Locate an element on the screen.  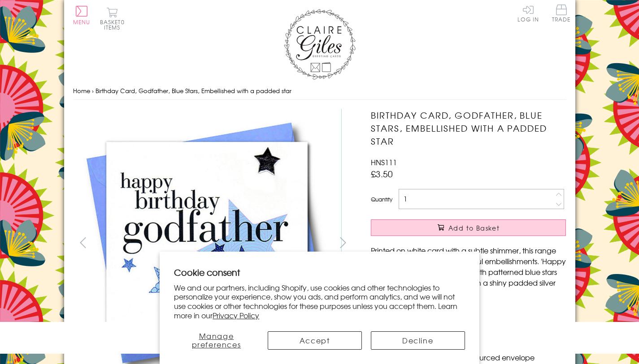
button: next is located at coordinates (342, 242).